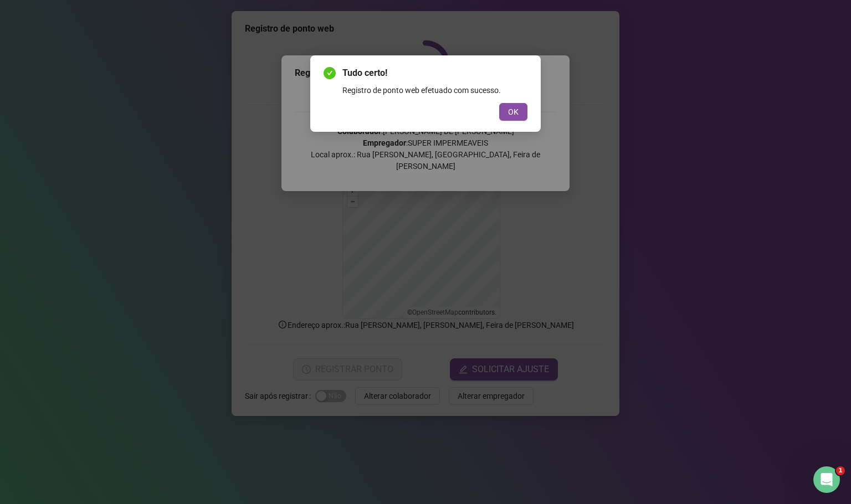  What do you see at coordinates (330, 73) in the screenshot?
I see `span: check-circle` at bounding box center [330, 73].